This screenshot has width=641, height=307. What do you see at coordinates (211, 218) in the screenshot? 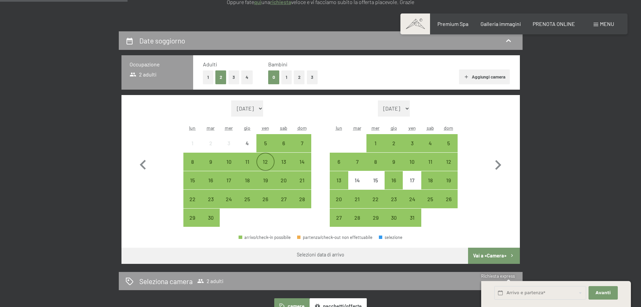
I see `div: Tue Sep 30 2025` at bounding box center [211, 218].